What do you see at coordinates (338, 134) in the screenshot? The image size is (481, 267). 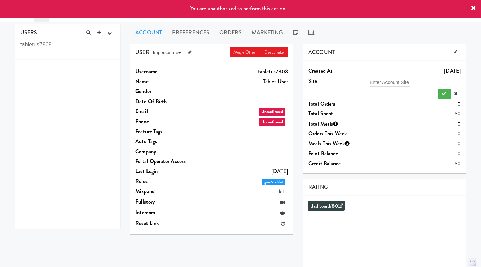 I see `dt: Orders This Week` at bounding box center [338, 134].